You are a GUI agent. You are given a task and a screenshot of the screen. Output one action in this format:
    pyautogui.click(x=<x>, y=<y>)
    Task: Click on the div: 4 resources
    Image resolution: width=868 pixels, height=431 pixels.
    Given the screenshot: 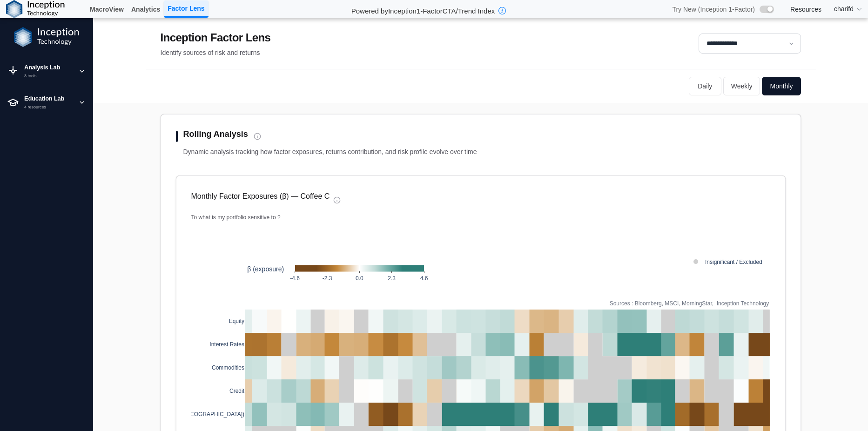 What is the action you would take?
    pyautogui.click(x=48, y=108)
    